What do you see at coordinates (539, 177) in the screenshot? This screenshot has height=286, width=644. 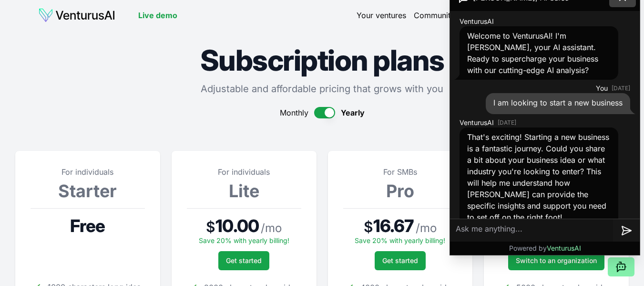 I see `span: That's exciting! Starting a new business is a fantastic journey. Could you share a bit about your...` at bounding box center [539, 177].